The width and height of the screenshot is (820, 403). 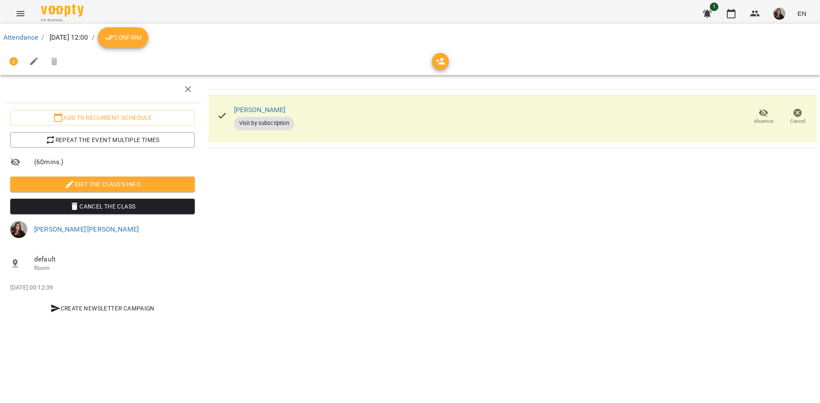 I want to click on button: Confirm, so click(x=123, y=38).